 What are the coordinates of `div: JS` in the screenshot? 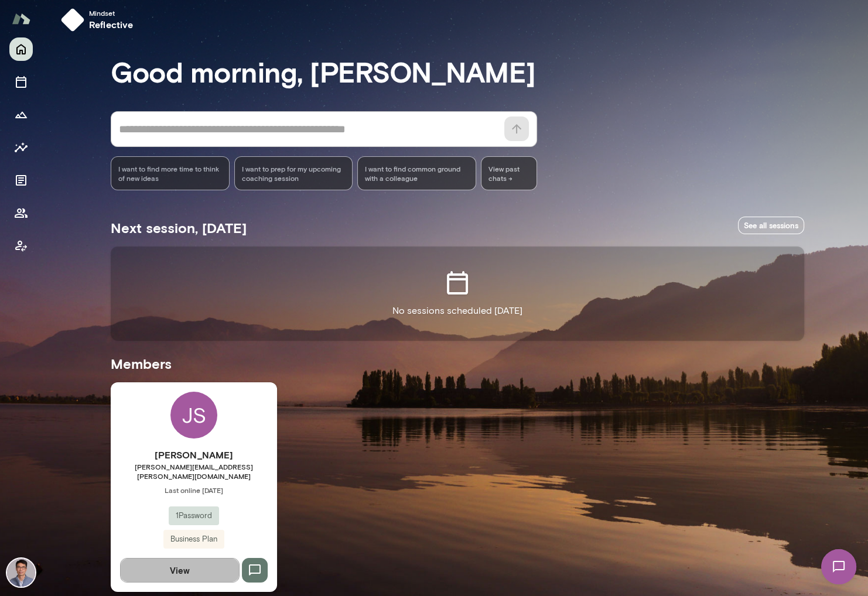 It's located at (194, 415).